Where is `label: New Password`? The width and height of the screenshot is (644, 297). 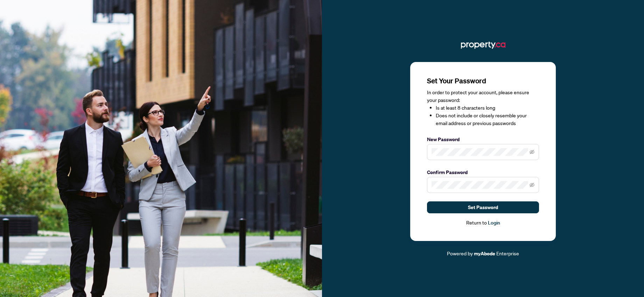
label: New Password is located at coordinates (483, 139).